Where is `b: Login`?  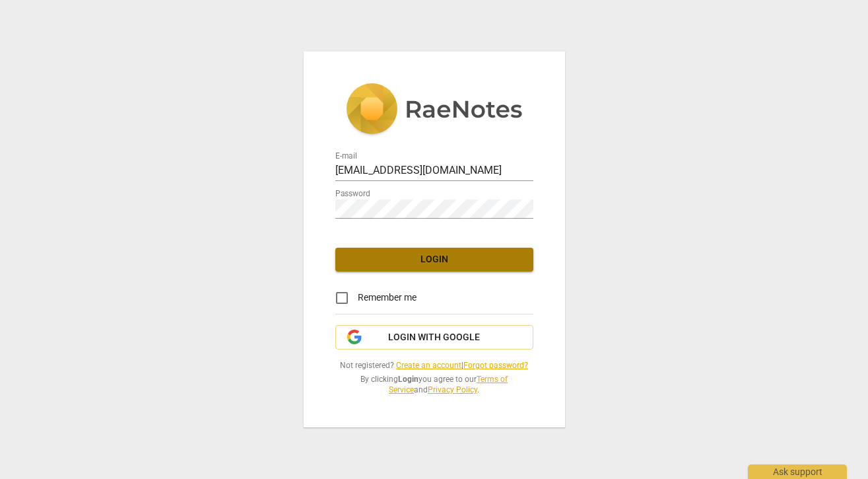
b: Login is located at coordinates (408, 379).